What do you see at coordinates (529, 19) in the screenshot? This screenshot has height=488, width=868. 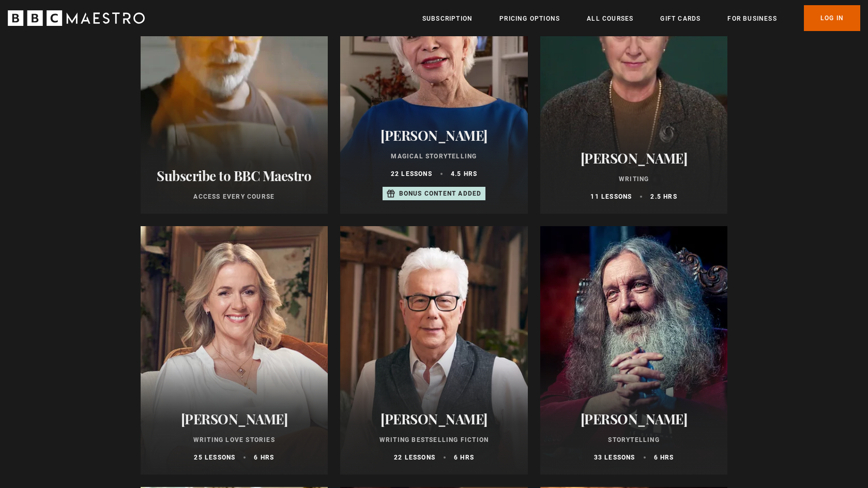 I see `a: Pricing Options` at bounding box center [529, 19].